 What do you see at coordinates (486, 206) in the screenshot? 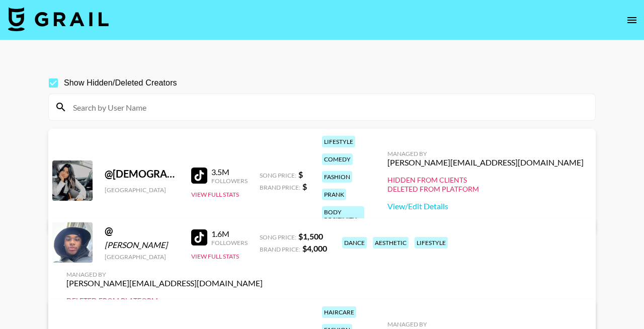
I see `a: View/Edit Details` at bounding box center [486, 206].